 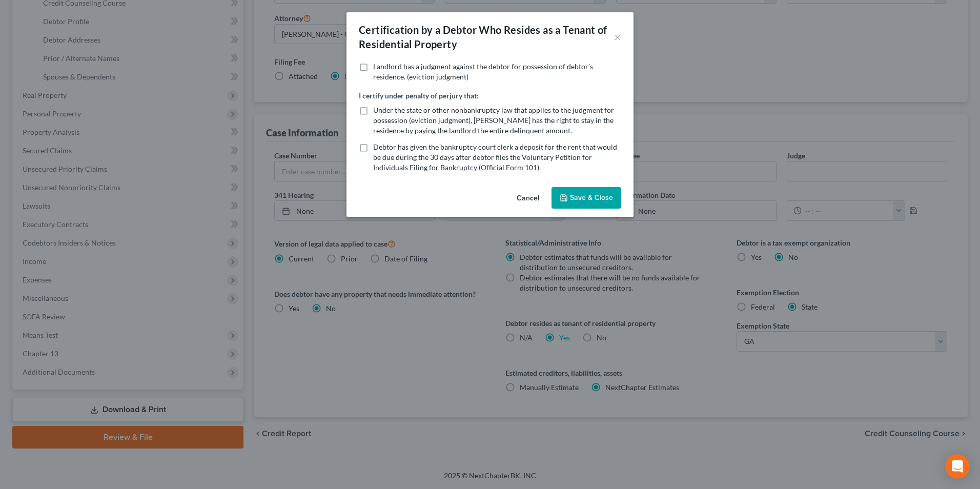 I want to click on button: Save & Close, so click(x=587, y=198).